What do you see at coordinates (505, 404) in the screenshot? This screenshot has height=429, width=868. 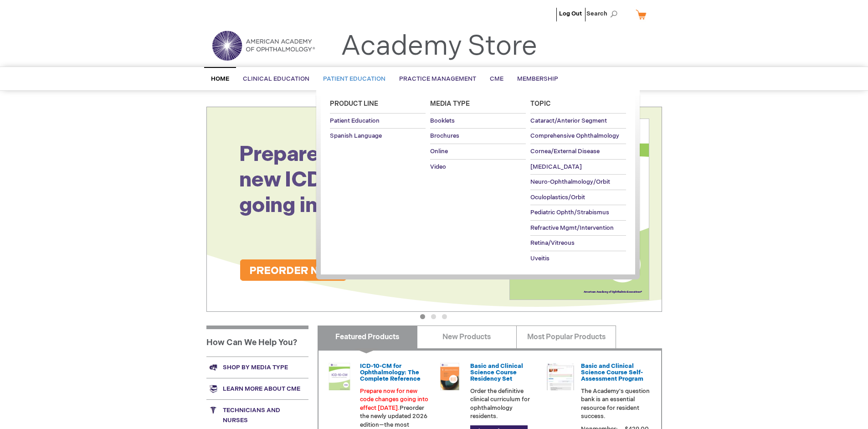 I see `p: Order the definitive clinical curriculum for ophthalmology residents.` at bounding box center [505, 404].